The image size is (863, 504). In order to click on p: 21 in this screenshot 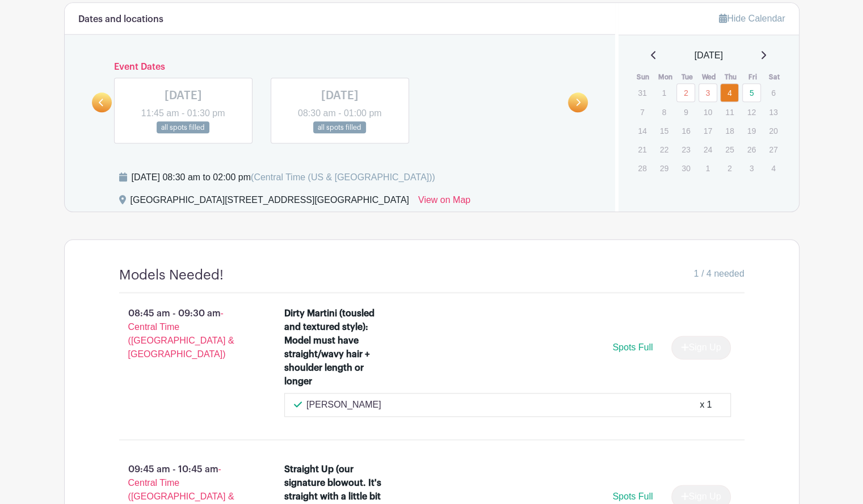, I will do `click(642, 149)`.